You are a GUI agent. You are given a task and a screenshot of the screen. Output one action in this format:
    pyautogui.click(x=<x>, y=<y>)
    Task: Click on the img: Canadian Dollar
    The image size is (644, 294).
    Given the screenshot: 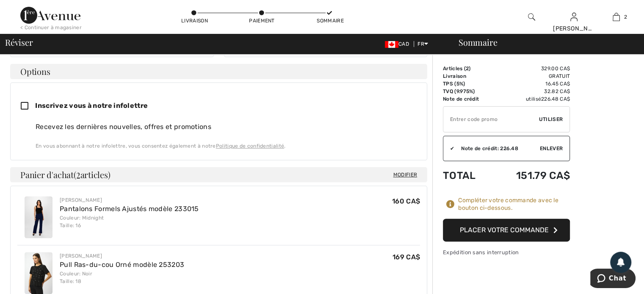 What is the action you would take?
    pyautogui.click(x=391, y=44)
    